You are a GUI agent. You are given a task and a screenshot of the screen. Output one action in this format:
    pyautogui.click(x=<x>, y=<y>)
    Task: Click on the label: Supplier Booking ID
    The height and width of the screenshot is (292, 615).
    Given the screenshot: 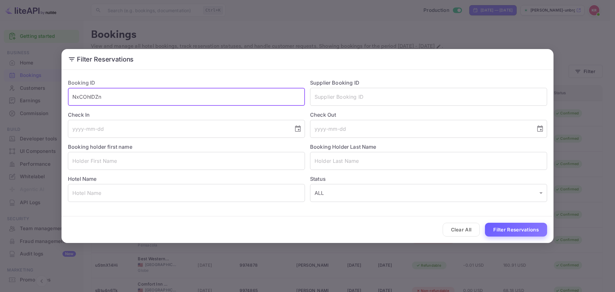 What is the action you would take?
    pyautogui.click(x=335, y=83)
    